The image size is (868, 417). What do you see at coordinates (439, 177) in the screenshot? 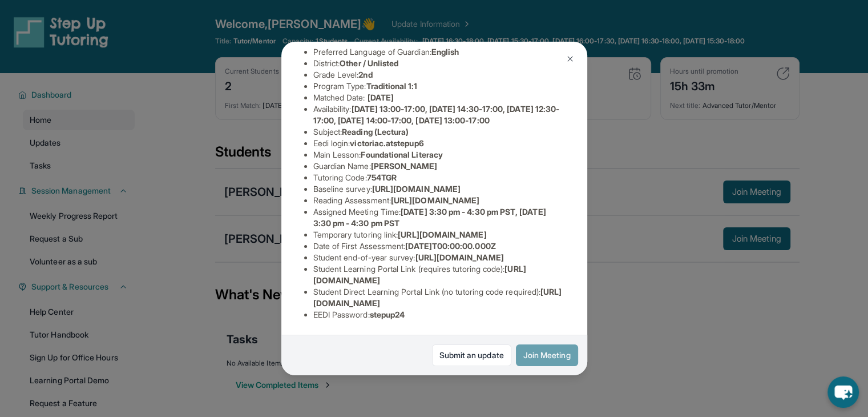
I see `li: Tutoring Code :` at bounding box center [439, 177].